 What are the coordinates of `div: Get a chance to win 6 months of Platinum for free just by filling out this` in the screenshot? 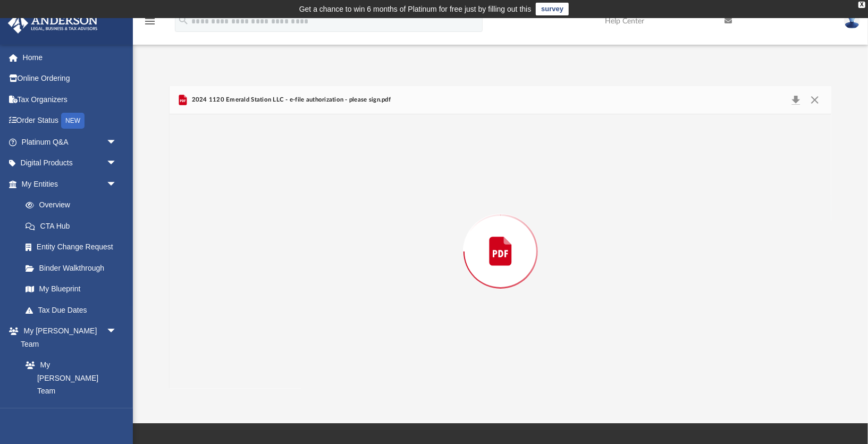 It's located at (415, 9).